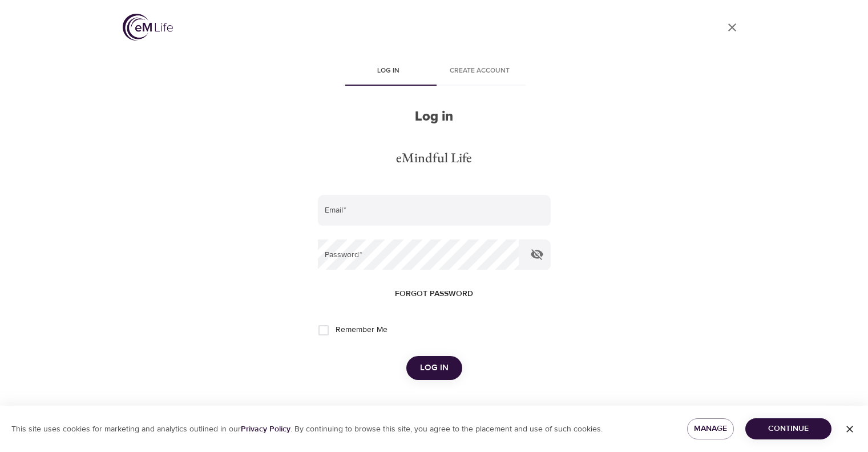  What do you see at coordinates (266, 429) in the screenshot?
I see `b: Privacy Policy` at bounding box center [266, 429].